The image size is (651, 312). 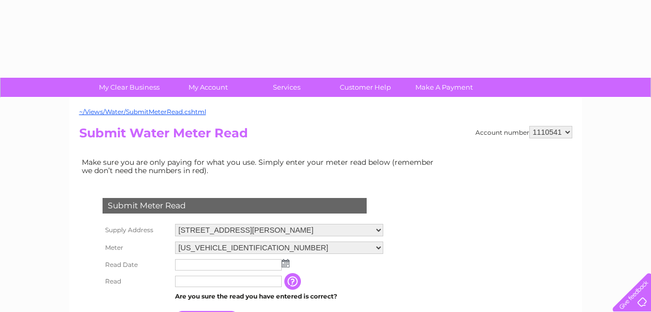 I want to click on a: Make A Payment, so click(x=444, y=87).